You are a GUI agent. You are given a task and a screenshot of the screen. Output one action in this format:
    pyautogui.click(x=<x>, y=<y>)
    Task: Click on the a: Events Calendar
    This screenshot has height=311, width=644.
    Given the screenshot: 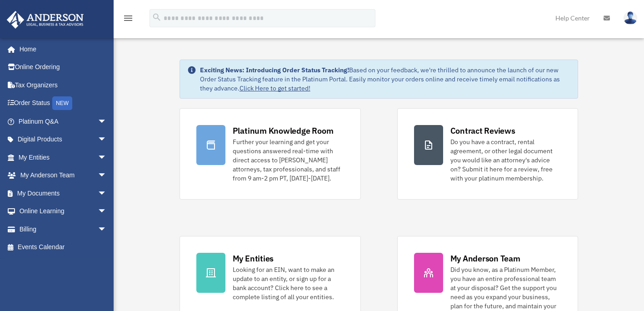 What is the action you would take?
    pyautogui.click(x=63, y=248)
    